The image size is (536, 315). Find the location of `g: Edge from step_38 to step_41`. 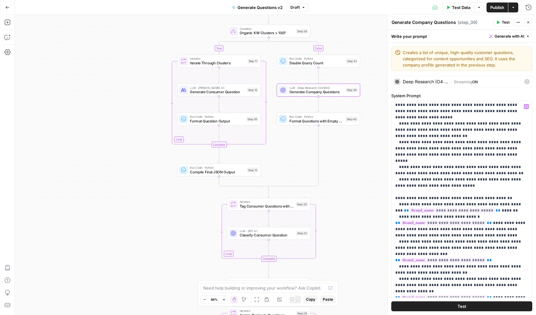

g: Edge from step_38 to step_41 is located at coordinates (294, 46).